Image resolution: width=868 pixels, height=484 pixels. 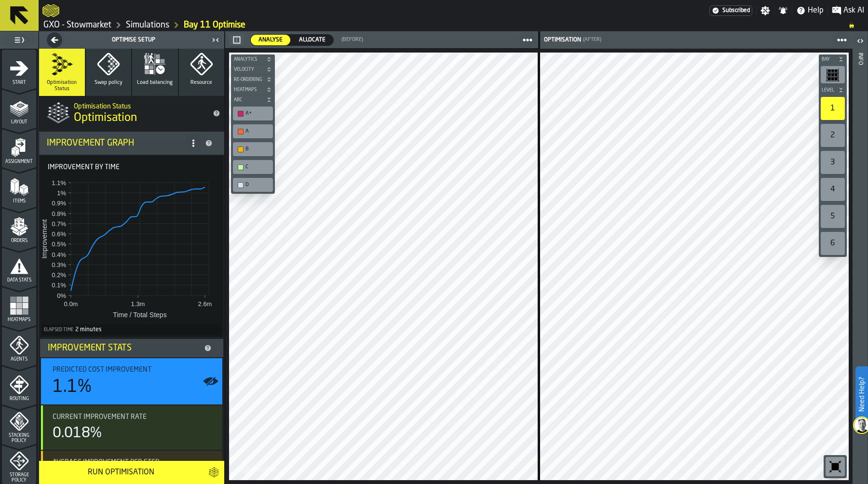 I want to click on text: 0.8%, so click(x=59, y=213).